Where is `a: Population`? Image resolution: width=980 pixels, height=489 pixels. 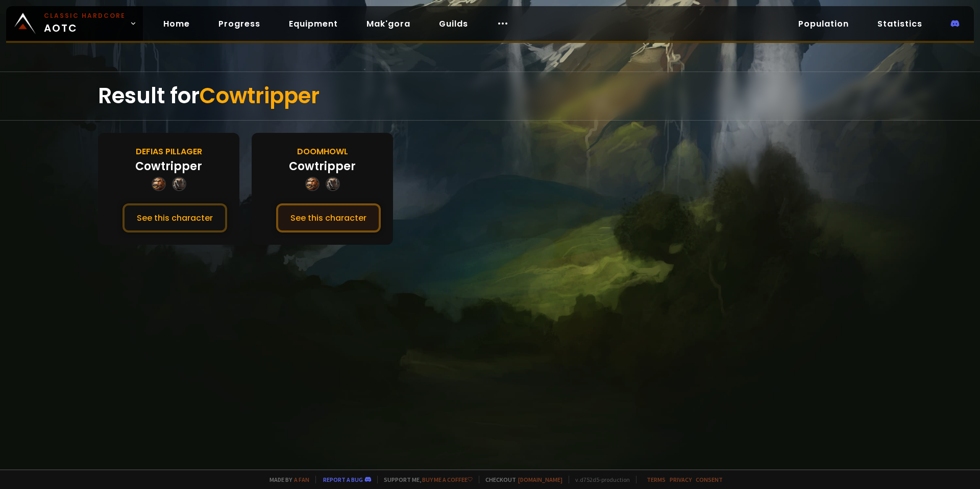
a: Population is located at coordinates (823, 24).